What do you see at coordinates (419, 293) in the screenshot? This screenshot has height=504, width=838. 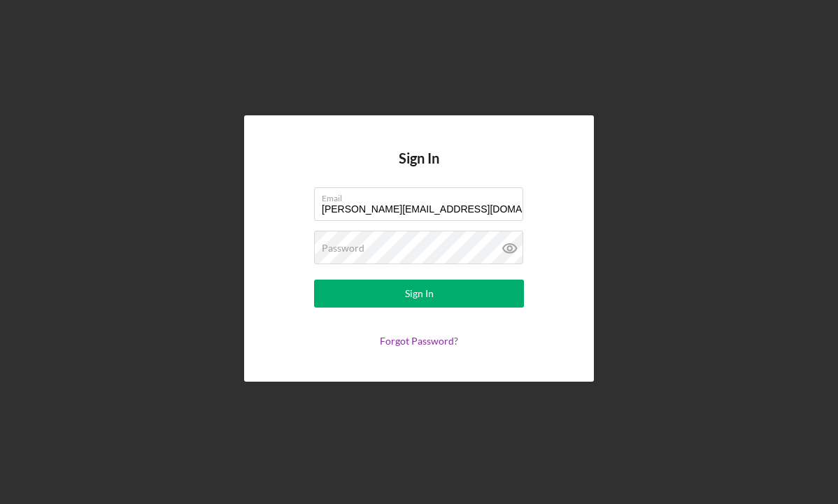 I see `button: Sign In` at bounding box center [419, 293].